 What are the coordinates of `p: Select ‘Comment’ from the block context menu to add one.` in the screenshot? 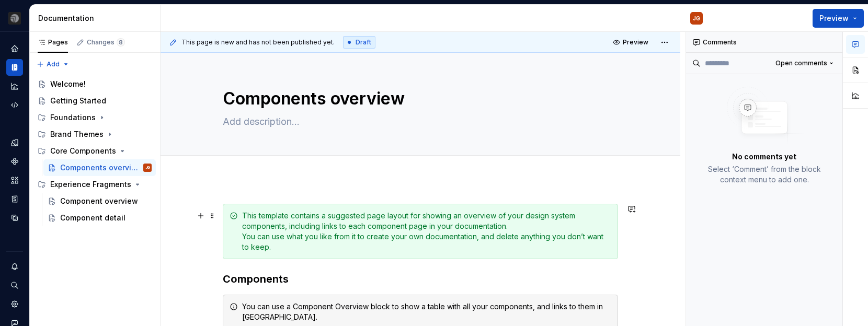 It's located at (764, 174).